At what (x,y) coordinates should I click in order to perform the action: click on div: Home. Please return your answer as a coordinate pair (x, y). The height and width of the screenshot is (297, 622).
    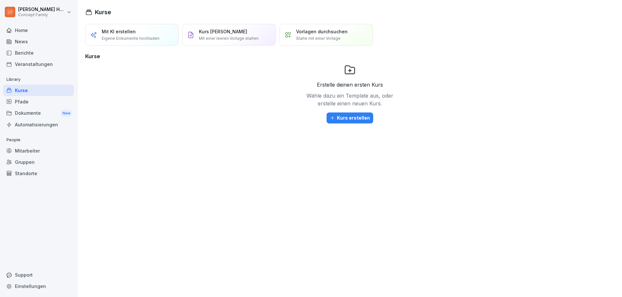
    Looking at the image, I should click on (39, 30).